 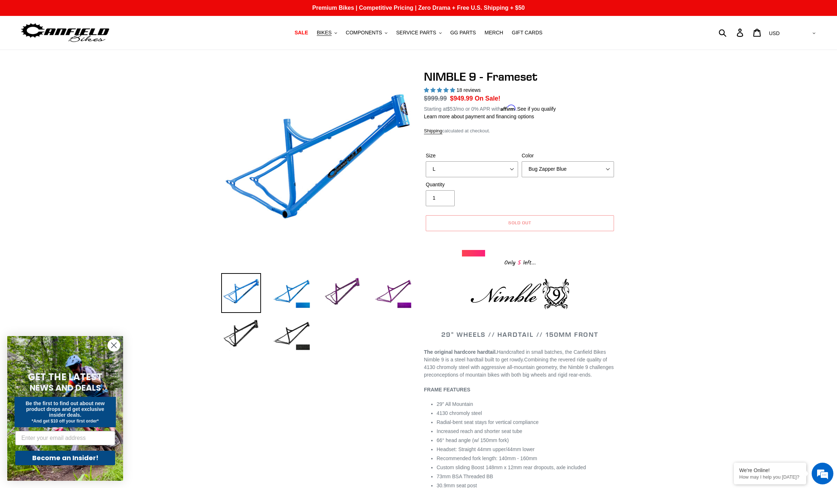 I want to click on span: Sold out, so click(x=520, y=223).